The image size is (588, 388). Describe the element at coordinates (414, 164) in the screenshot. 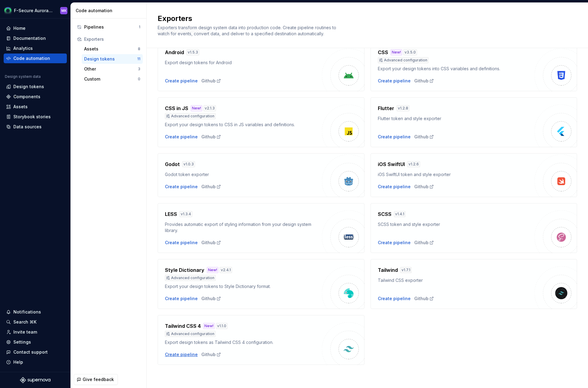

I see `div: v 1.2.6` at that location.